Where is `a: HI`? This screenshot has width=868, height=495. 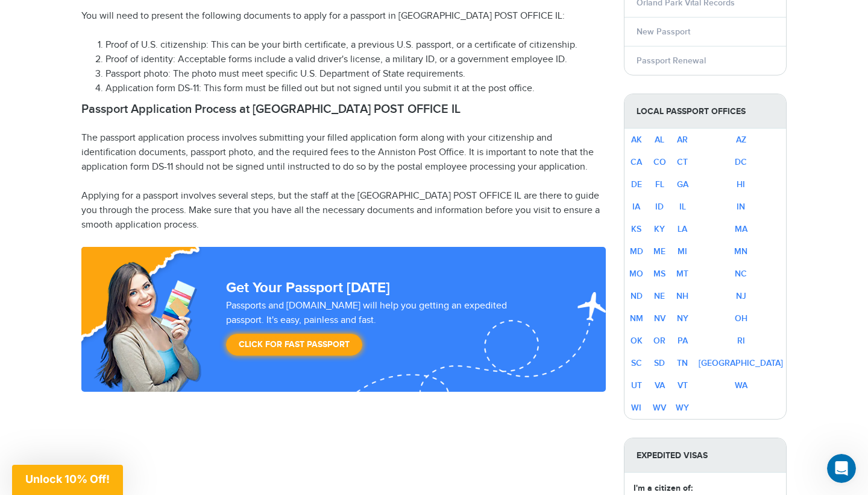 a: HI is located at coordinates (741, 184).